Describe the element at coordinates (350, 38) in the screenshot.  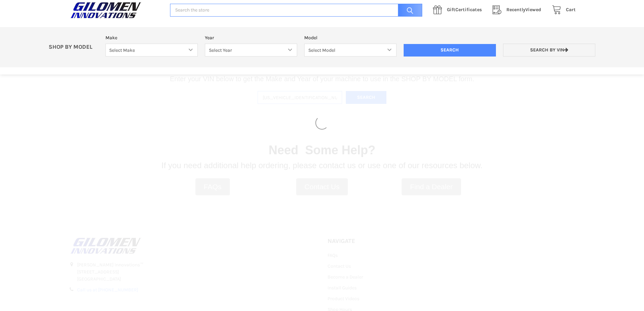
I see `label: Model` at that location.